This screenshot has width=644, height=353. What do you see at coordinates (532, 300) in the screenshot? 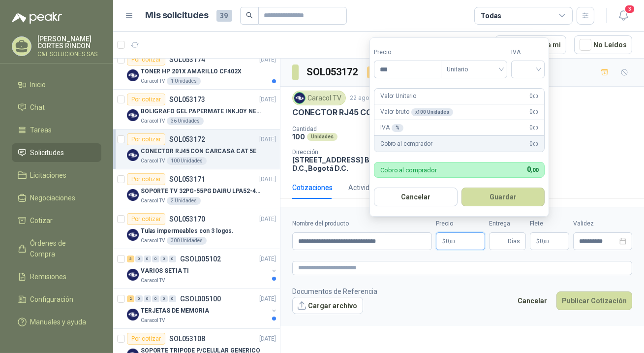
I see `button: Cancelar` at bounding box center [532, 300].